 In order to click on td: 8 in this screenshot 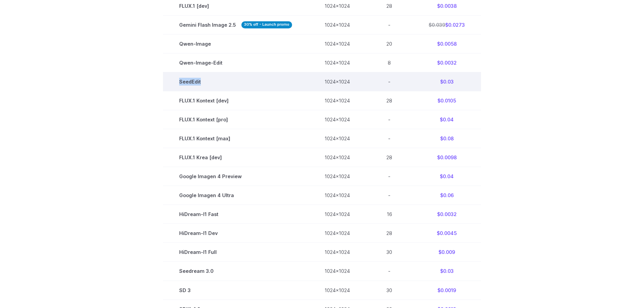, I will do `click(389, 62)`.